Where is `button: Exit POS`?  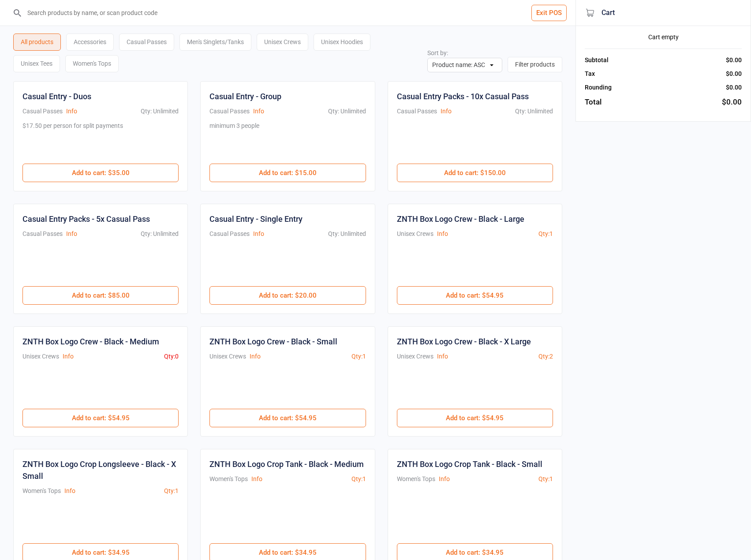 button: Exit POS is located at coordinates (549, 13).